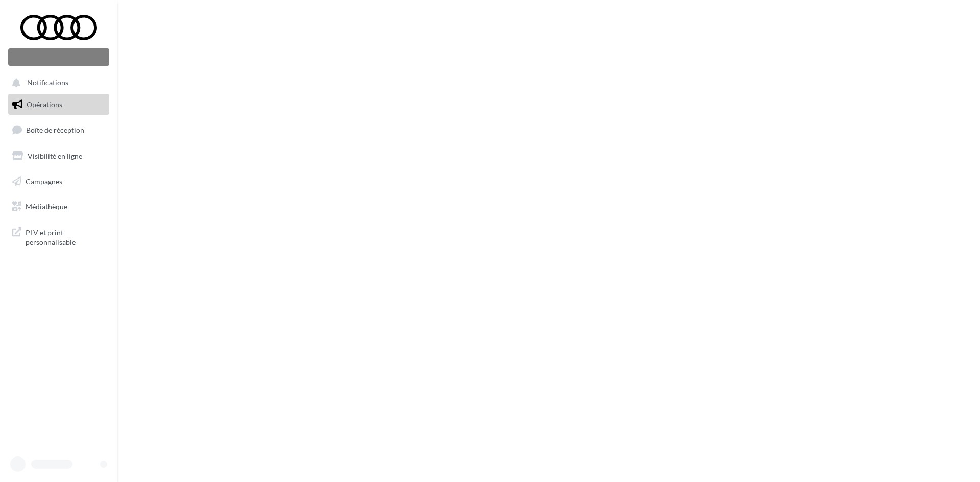 Image resolution: width=980 pixels, height=482 pixels. I want to click on div: Nouvelle campagne, so click(59, 57).